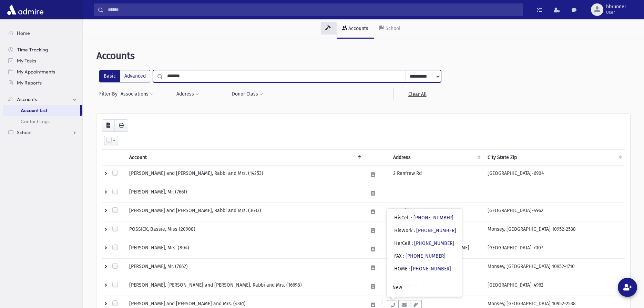  What do you see at coordinates (424, 243) in the screenshot?
I see `div: HerCell` at bounding box center [424, 243].